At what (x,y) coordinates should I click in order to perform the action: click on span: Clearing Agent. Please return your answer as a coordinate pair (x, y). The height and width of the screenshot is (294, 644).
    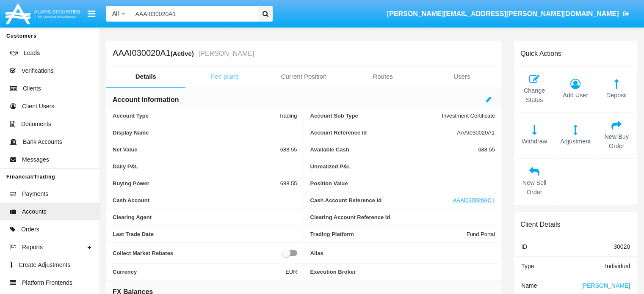
    Looking at the image, I should click on (205, 217).